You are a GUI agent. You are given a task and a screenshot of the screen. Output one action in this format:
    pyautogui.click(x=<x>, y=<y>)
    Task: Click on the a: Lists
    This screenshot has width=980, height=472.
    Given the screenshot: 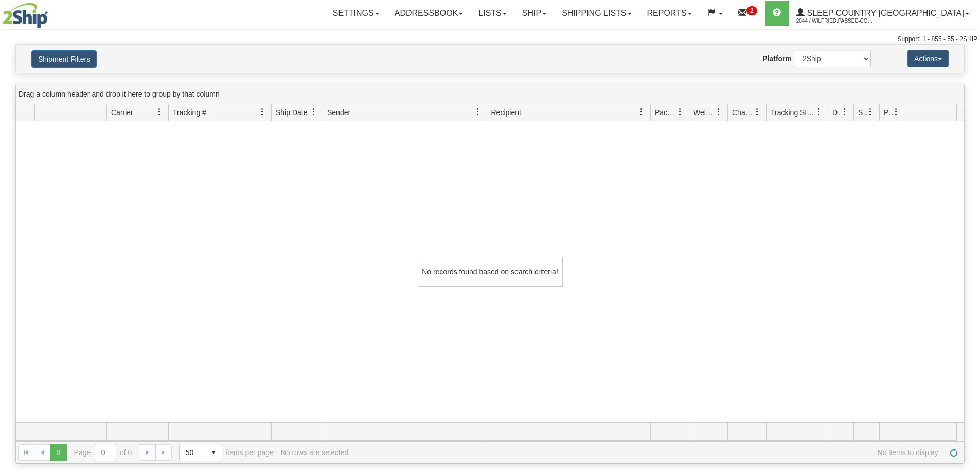 What is the action you would take?
    pyautogui.click(x=492, y=13)
    